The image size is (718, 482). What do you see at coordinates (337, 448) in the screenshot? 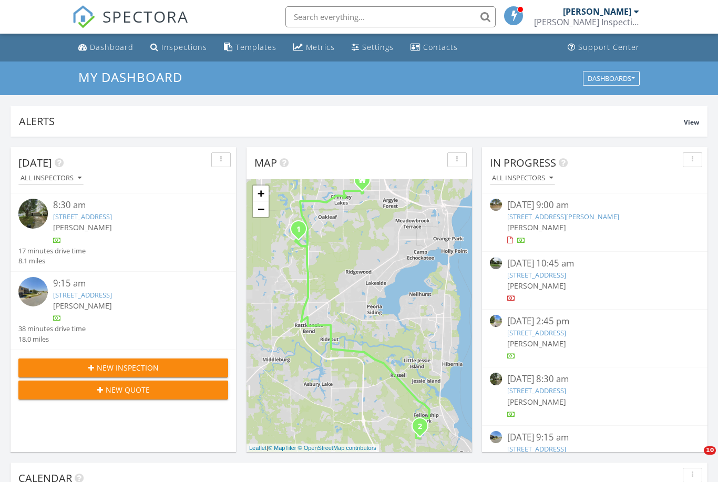
I see `a: © OpenStreetMap contributors` at bounding box center [337, 448].